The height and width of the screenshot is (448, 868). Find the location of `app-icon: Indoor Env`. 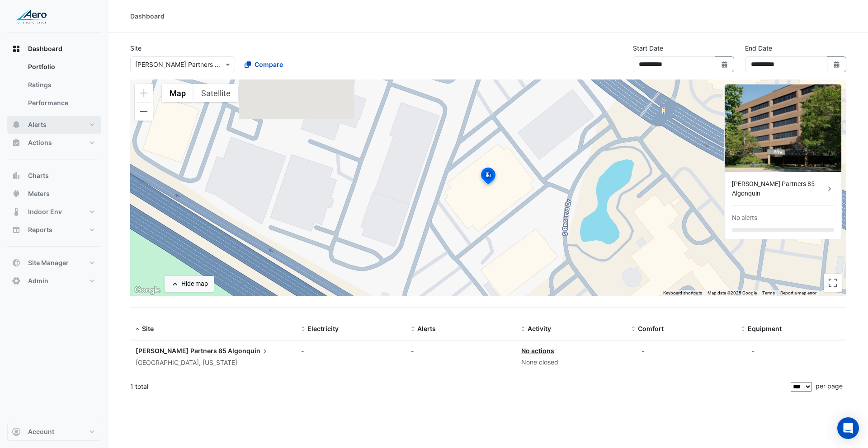

app-icon: Indoor Env is located at coordinates (16, 212).